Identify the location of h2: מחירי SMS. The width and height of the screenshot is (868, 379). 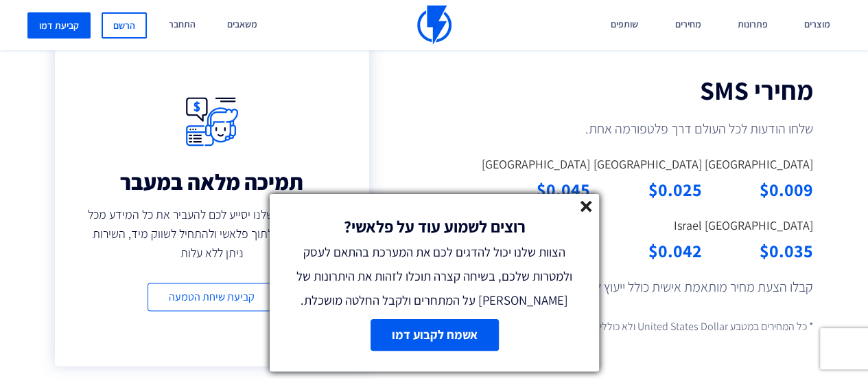
(657, 91).